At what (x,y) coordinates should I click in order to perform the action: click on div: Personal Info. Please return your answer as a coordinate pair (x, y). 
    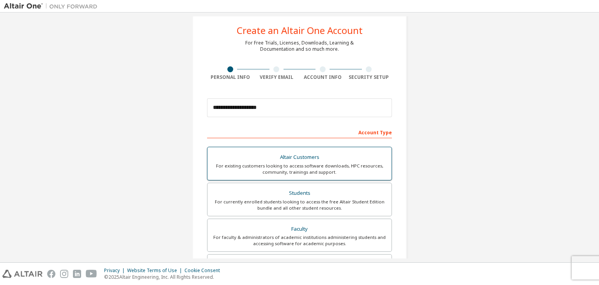
    Looking at the image, I should click on (230, 77).